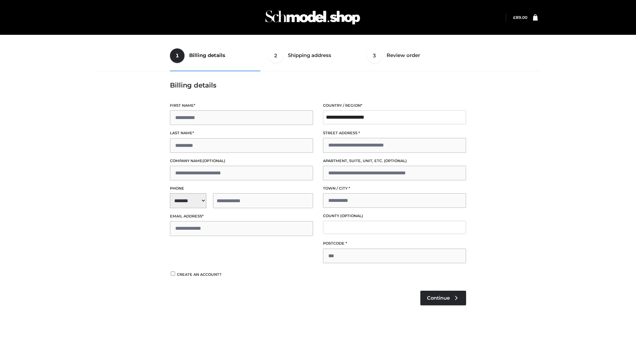 The image size is (636, 358). Describe the element at coordinates (394, 105) in the screenshot. I see `label: Country / Region` at that location.